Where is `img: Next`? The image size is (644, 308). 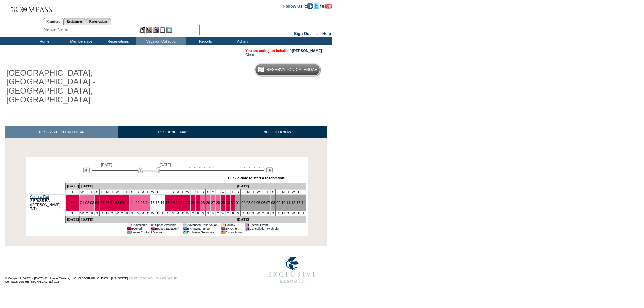 img: Next is located at coordinates (270, 169).